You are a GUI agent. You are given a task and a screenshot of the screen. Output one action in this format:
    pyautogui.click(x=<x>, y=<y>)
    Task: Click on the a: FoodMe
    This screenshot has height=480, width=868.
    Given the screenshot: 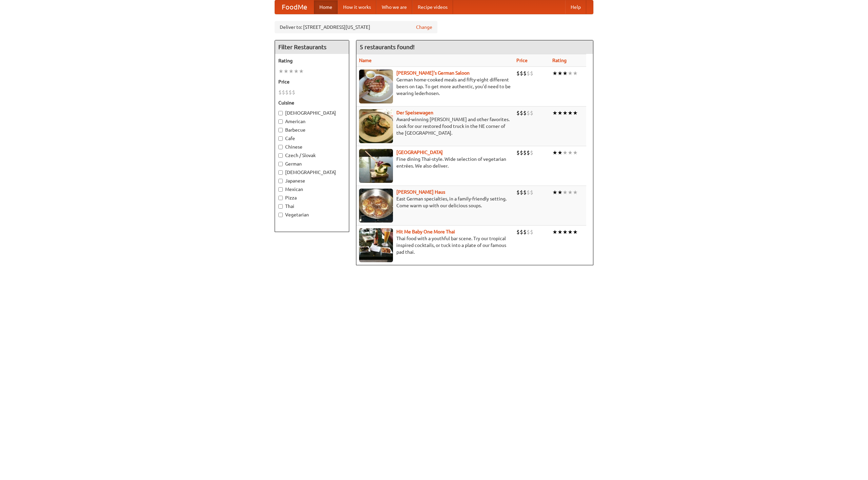 What is the action you would take?
    pyautogui.click(x=294, y=7)
    